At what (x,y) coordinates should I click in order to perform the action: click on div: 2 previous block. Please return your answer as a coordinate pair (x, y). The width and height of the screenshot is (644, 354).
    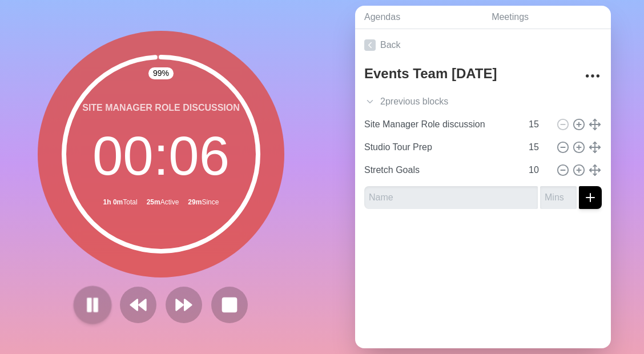
    Looking at the image, I should click on (483, 101).